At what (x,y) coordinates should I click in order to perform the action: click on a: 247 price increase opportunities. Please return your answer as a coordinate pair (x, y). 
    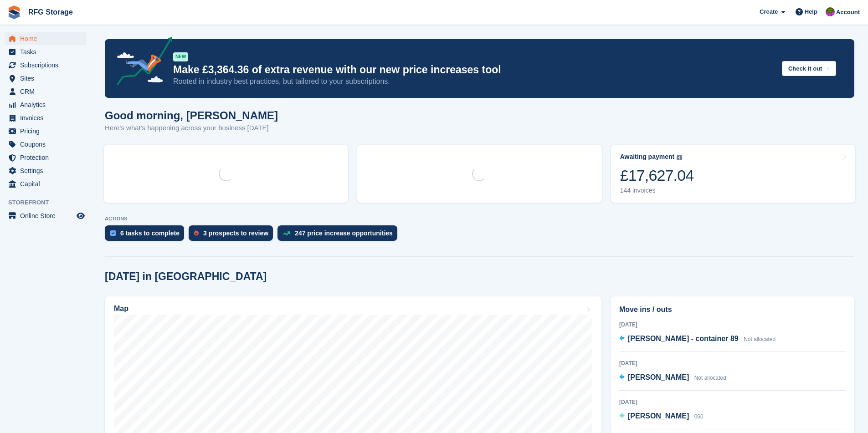
    Looking at the image, I should click on (339, 235).